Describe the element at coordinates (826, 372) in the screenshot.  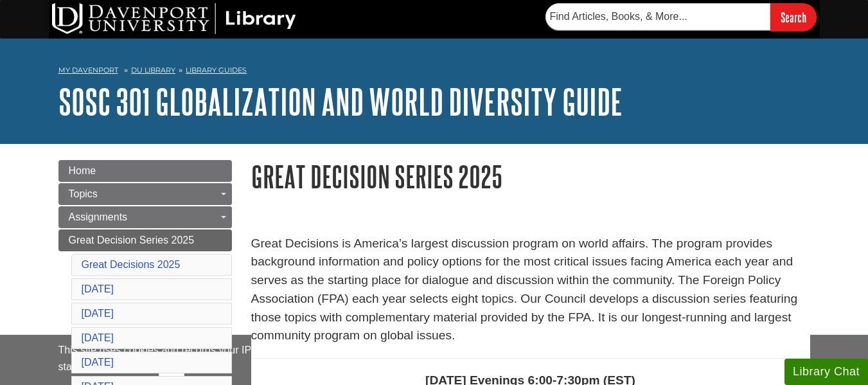
I see `button: Library Chat` at that location.